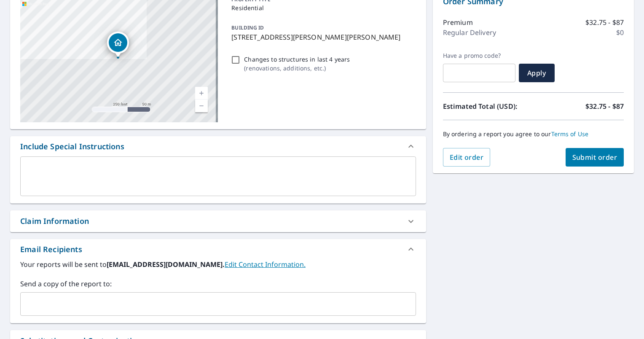  What do you see at coordinates (488, 106) in the screenshot?
I see `p: Estimated Total (USD):` at bounding box center [488, 106].